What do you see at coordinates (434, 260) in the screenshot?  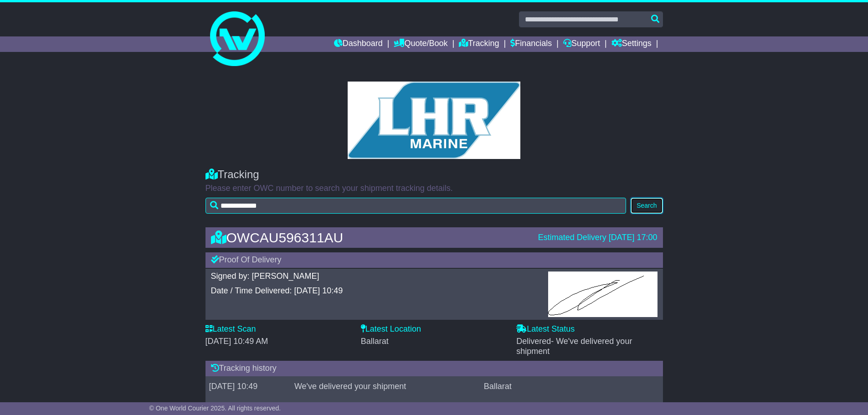 I see `div: Proof Of Delivery` at bounding box center [434, 260].